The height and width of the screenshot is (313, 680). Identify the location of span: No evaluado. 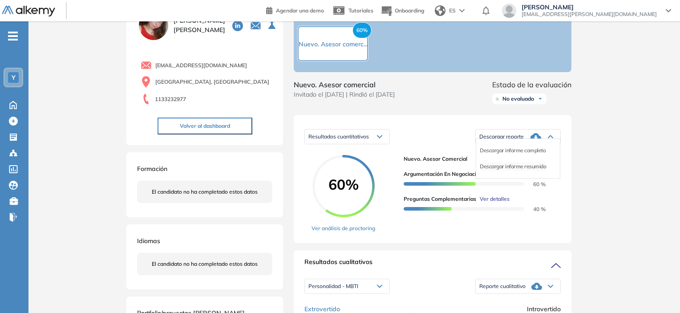
(518, 99).